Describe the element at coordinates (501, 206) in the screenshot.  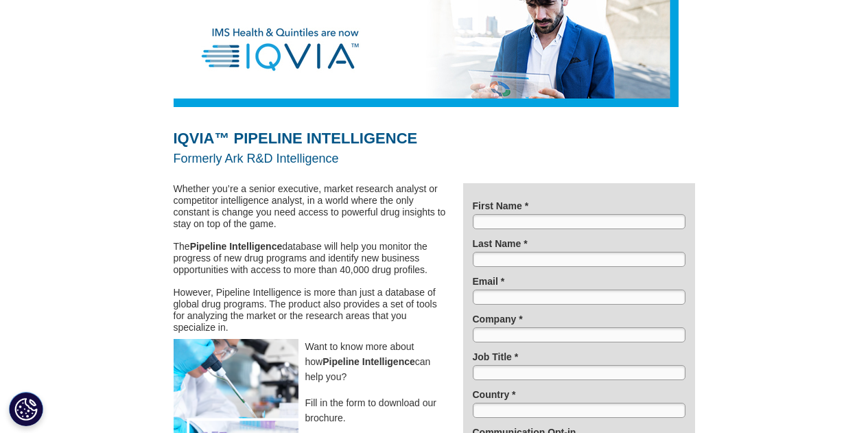
I see `span: First Name *` at that location.